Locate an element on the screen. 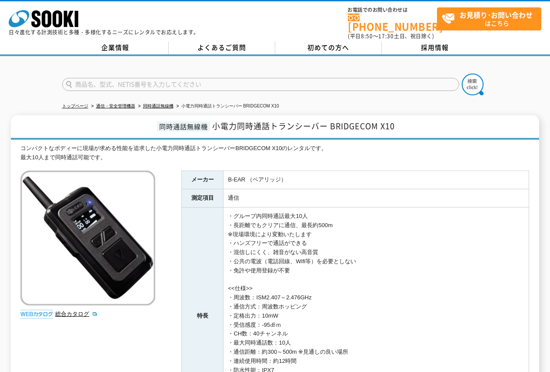  a: 通信・安全管理機器 is located at coordinates (116, 106).